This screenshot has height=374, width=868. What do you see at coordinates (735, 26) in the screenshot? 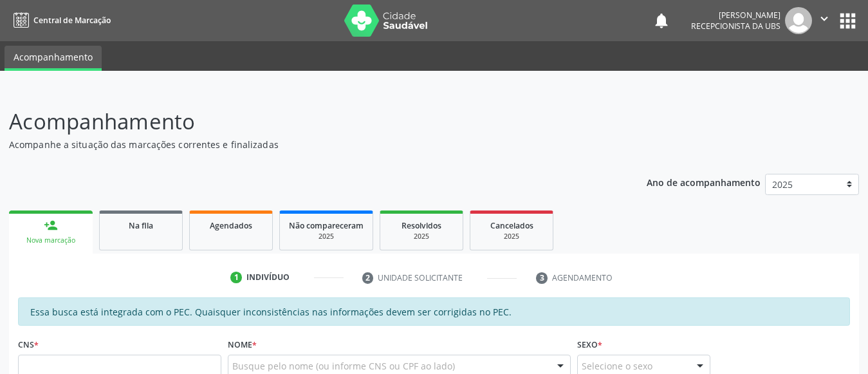
I see `span: Recepcionista da UBS` at bounding box center [735, 26].